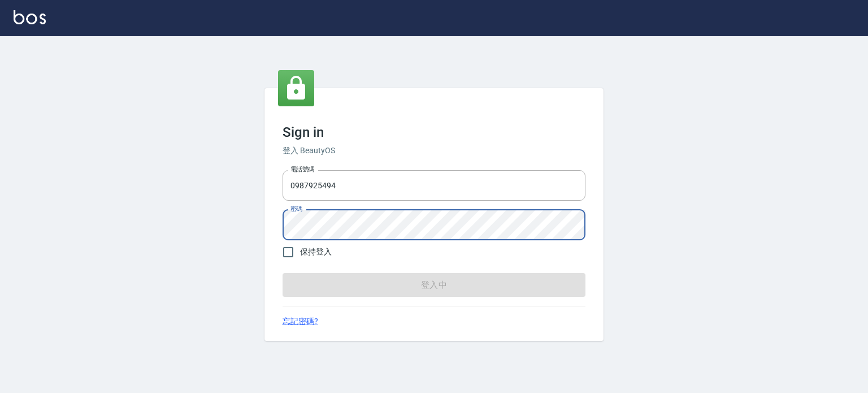 The image size is (868, 393). What do you see at coordinates (434, 150) in the screenshot?
I see `h6: 登入 BeautyOS` at bounding box center [434, 150].